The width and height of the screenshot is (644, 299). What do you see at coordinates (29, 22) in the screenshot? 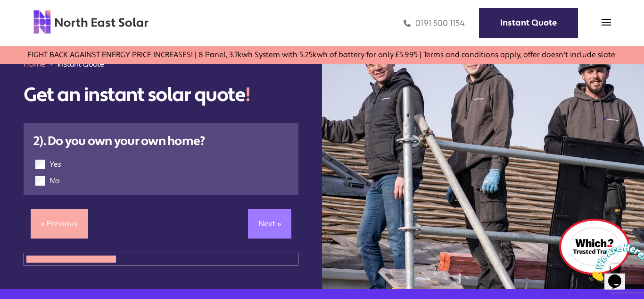
I see `div: CloseChat attention grabber` at bounding box center [29, 22].